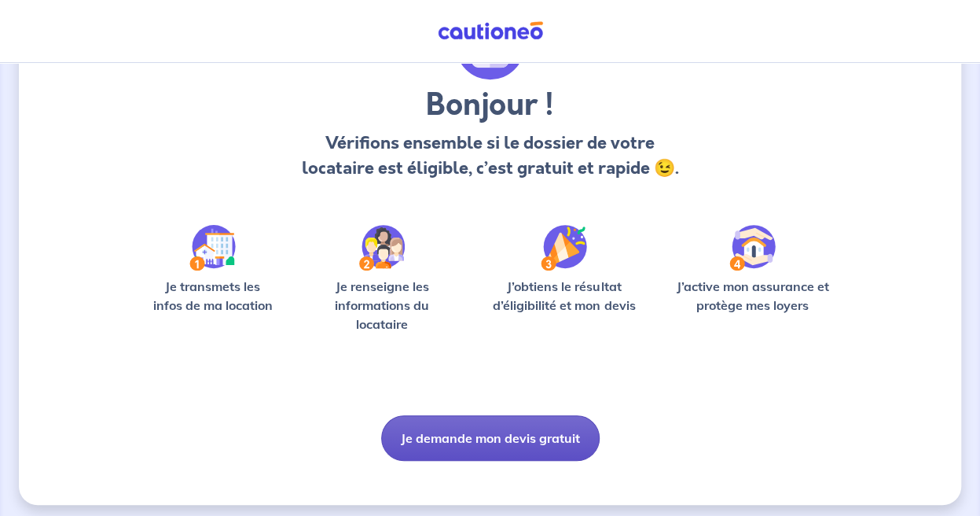 The image size is (980, 516). Describe the element at coordinates (212, 295) in the screenshot. I see `p: Je transmets les infos de ma location` at that location.